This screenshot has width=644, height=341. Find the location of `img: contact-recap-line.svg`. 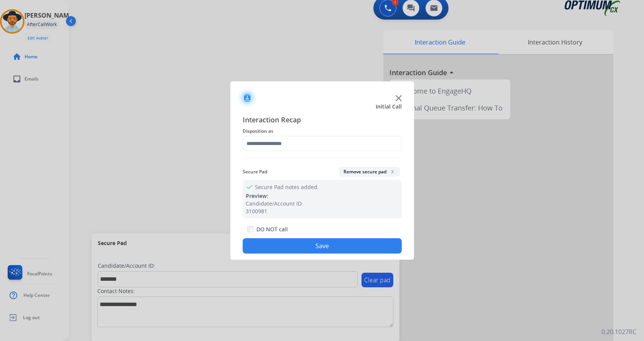

img: contact-recap-line.svg is located at coordinates (322, 157).